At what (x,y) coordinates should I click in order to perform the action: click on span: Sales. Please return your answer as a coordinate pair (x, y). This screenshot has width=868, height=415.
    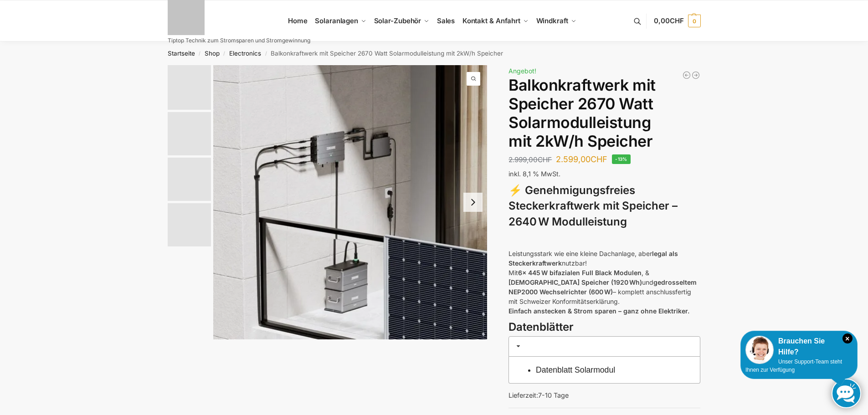
    Looking at the image, I should click on (446, 20).